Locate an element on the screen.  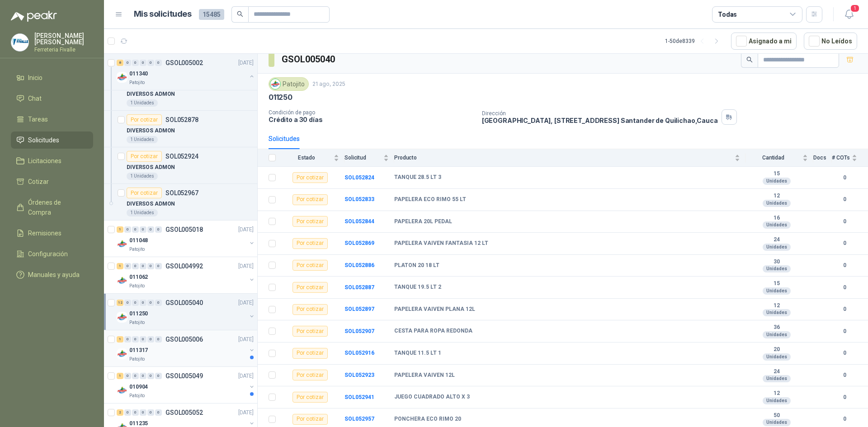
b: 36 is located at coordinates (777, 328).